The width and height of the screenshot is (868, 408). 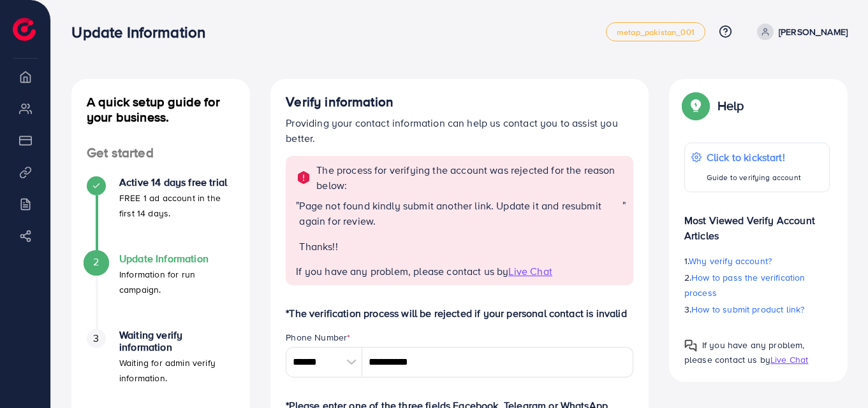 What do you see at coordinates (459, 102) in the screenshot?
I see `h4: Verify information` at bounding box center [459, 102].